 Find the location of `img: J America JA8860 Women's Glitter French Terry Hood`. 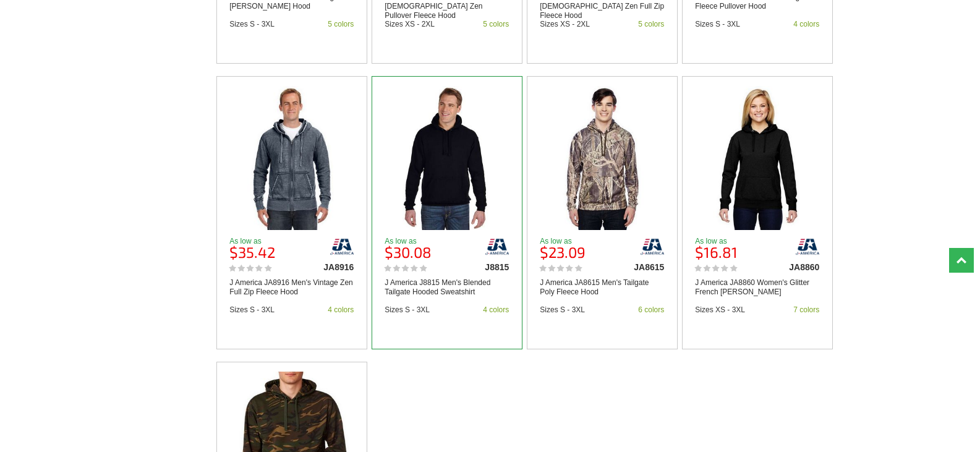

img: J America JA8860 Women's Glitter French Terry Hood is located at coordinates (758, 157).